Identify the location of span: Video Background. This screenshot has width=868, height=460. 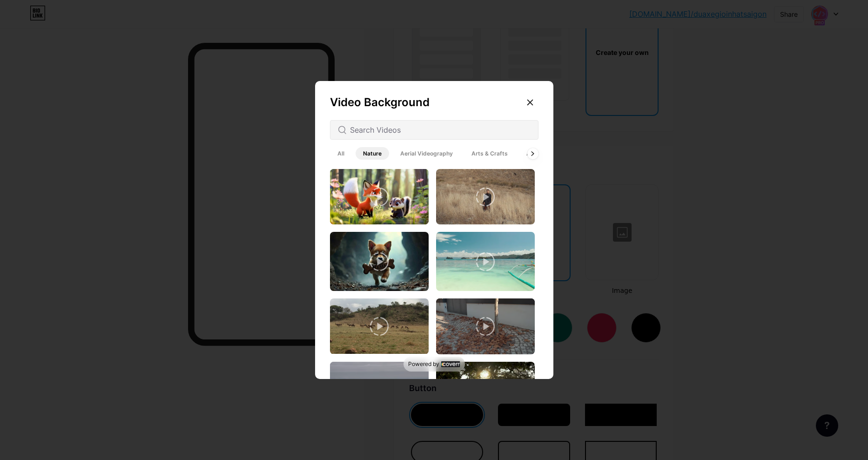
(380, 102).